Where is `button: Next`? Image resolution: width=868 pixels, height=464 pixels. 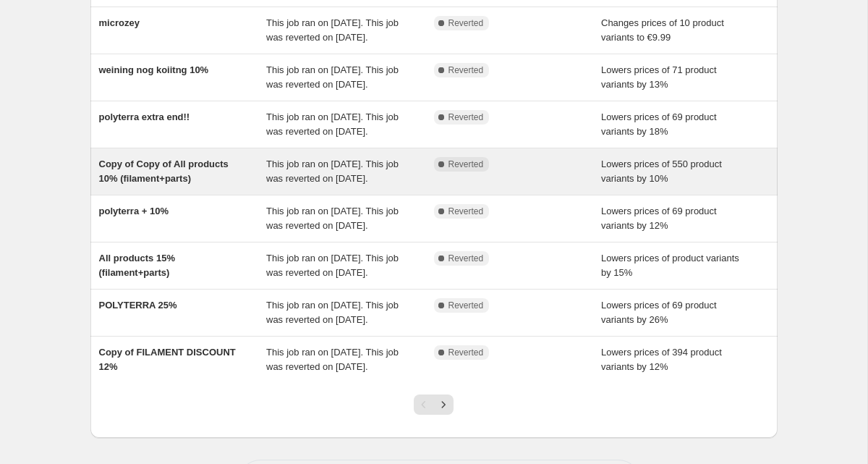
button: Next is located at coordinates (443, 405).